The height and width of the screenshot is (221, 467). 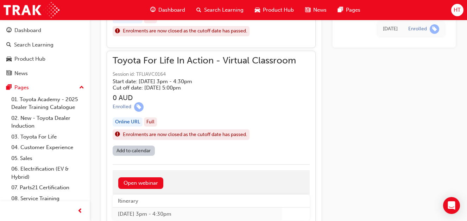 I want to click on a: Trak, so click(x=31, y=10).